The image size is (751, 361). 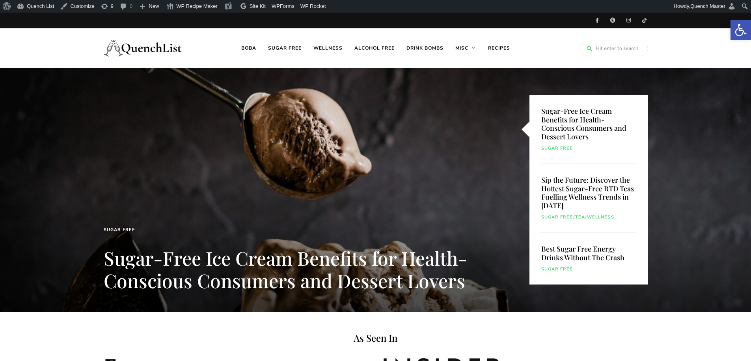 What do you see at coordinates (376, 338) in the screenshot?
I see `h5: As Seen In` at bounding box center [376, 338].